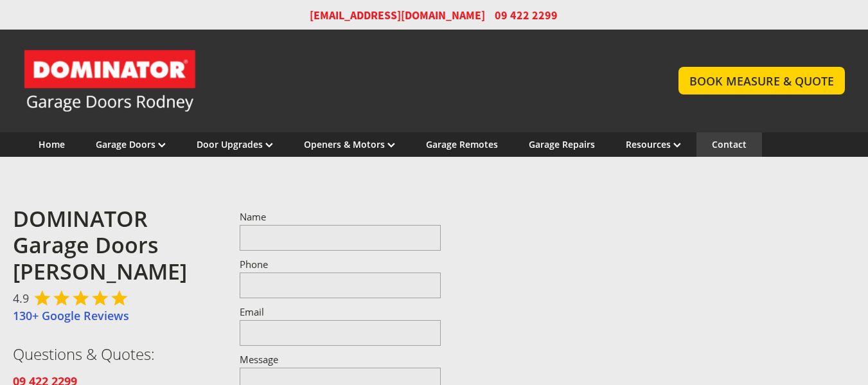 This screenshot has height=385, width=868. Describe the element at coordinates (562, 144) in the screenshot. I see `a: Garage Repairs` at that location.